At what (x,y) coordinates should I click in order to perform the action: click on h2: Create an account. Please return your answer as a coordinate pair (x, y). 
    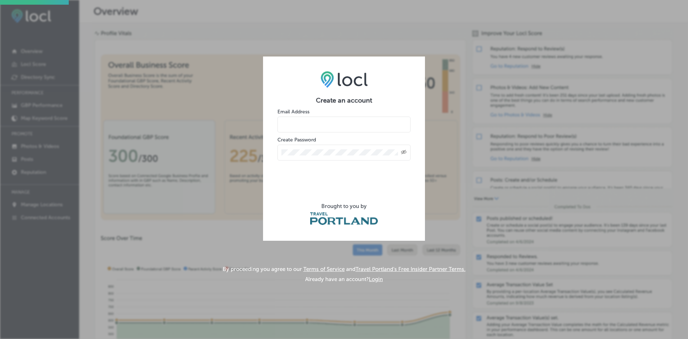
    Looking at the image, I should click on (344, 100).